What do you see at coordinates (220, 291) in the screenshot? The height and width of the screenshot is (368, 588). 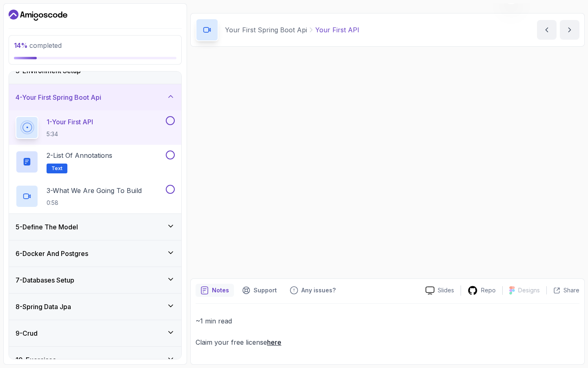 I see `p: Notes` at bounding box center [220, 291].